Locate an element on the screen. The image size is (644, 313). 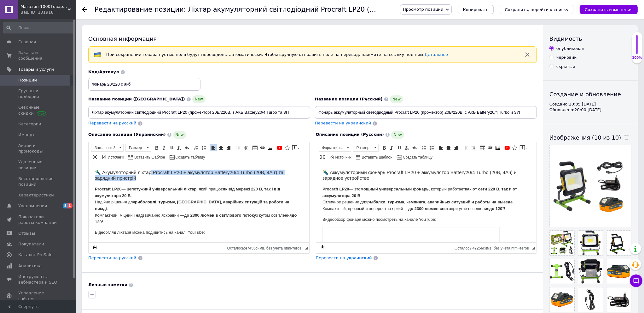
strong: до 2300 люменів світлового потоку is located at coordinates (131, 52).